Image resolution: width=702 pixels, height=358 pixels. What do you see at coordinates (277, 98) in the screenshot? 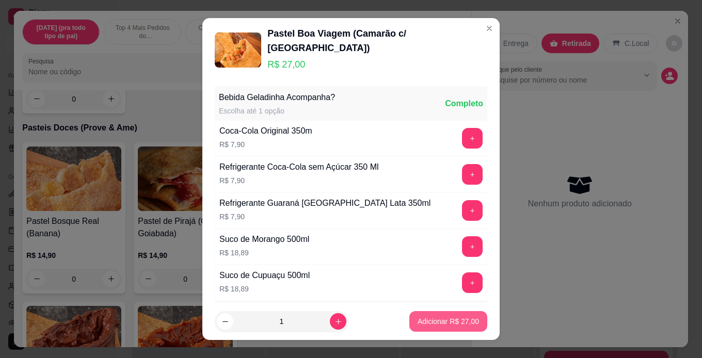
I see `div: Bebida Geladinha Acompanha?` at bounding box center [277, 98].